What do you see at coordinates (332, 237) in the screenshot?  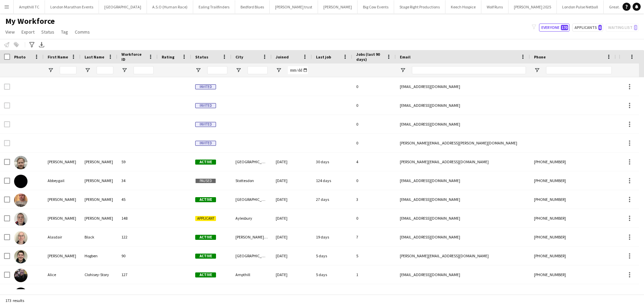 I see `div: 19 days` at bounding box center [332, 237].